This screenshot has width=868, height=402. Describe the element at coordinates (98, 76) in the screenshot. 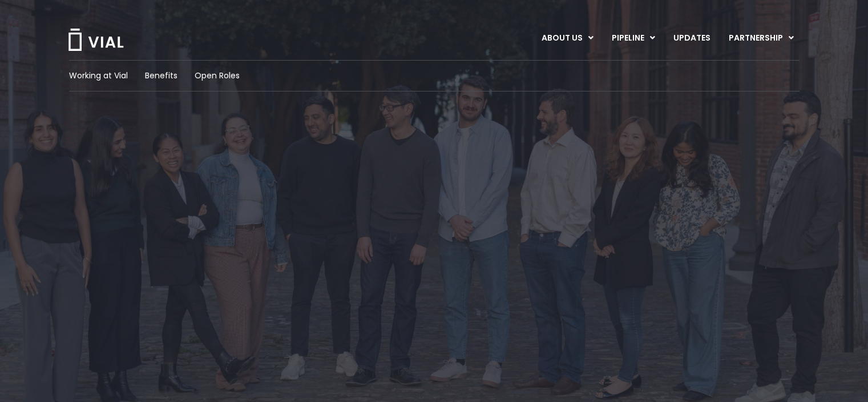

I see `a: Working at Vial` at that location.